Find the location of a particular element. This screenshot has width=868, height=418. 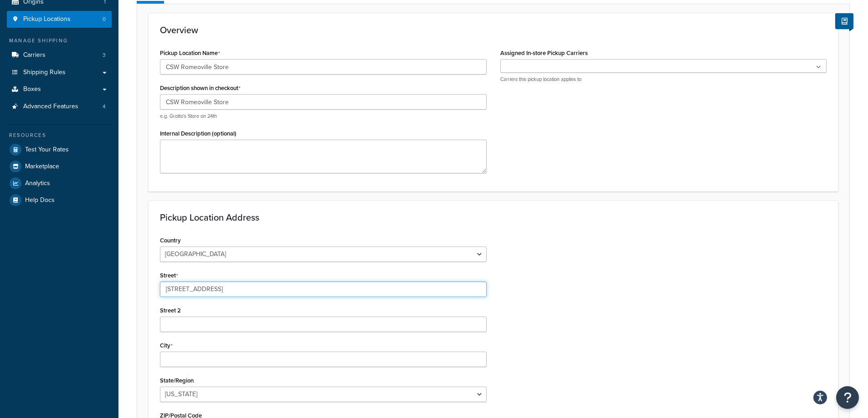

label: Description shown in checkout is located at coordinates (200, 88).